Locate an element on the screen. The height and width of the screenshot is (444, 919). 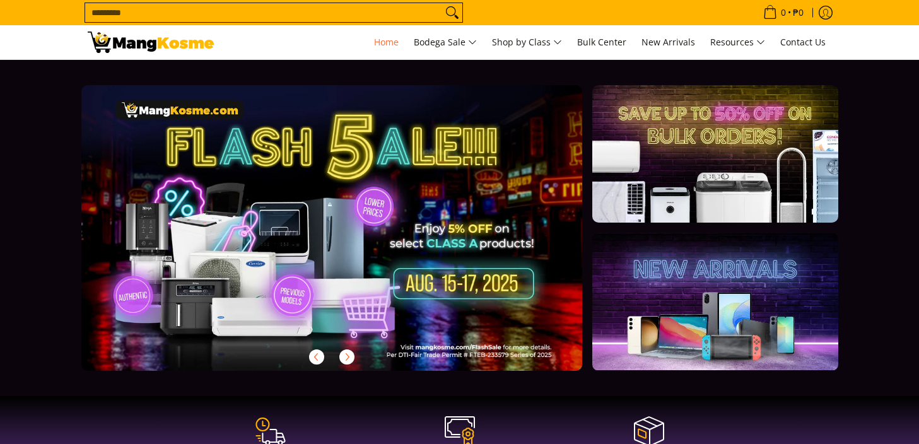
a: Home is located at coordinates (386, 42).